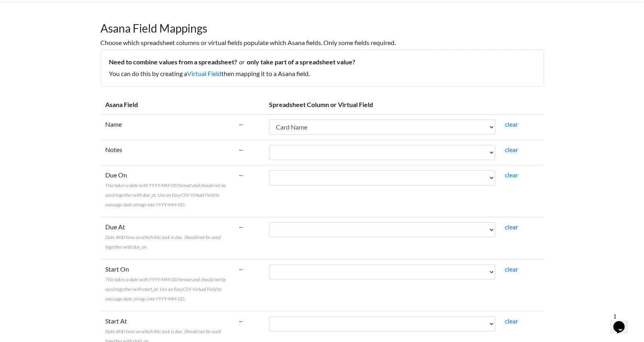 This screenshot has width=644, height=342. I want to click on span: Date AND time on which this task is due. Should not be used together with due_on., so click(163, 242).